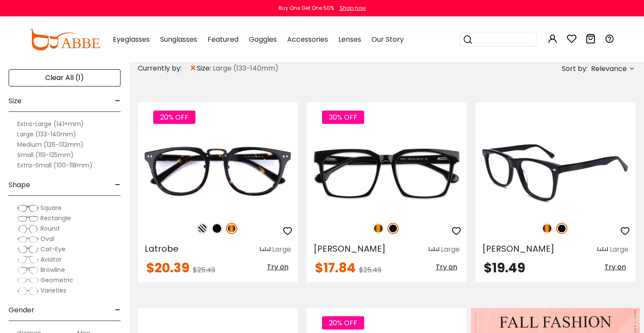 The image size is (644, 333). Describe the element at coordinates (28, 249) in the screenshot. I see `img: Cat-Eye.png` at that location.